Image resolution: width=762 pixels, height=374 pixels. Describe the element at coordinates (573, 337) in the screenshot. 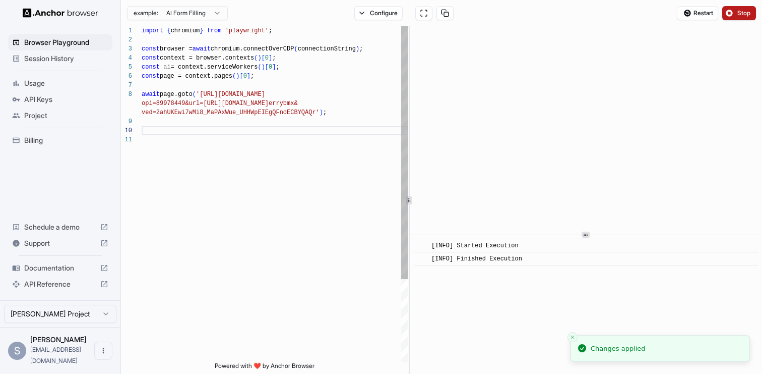

I see `button: Close toast` at that location.